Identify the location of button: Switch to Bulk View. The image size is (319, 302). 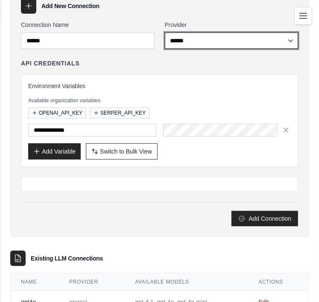
(122, 151).